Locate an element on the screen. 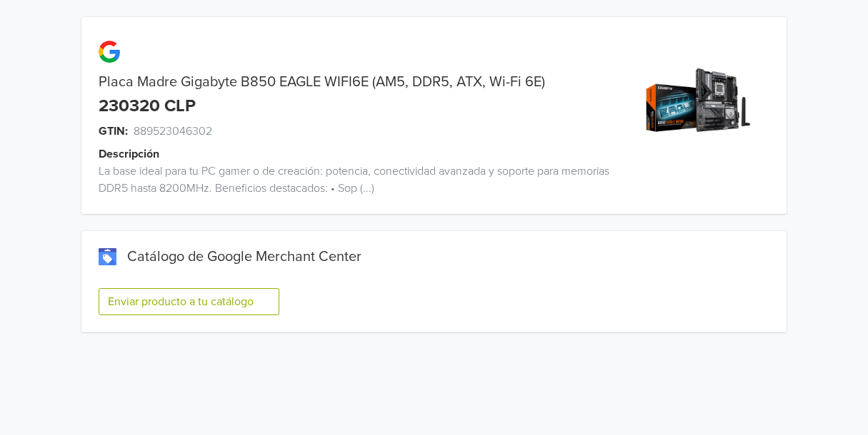 Image resolution: width=868 pixels, height=435 pixels. button: Enviar producto a tu catálogo is located at coordinates (189, 302).